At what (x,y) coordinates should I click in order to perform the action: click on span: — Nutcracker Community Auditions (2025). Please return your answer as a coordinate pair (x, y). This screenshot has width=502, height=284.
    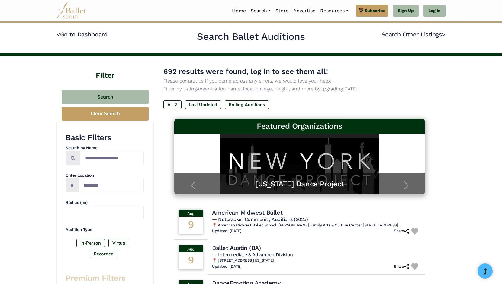
    Looking at the image, I should click on (260, 219).